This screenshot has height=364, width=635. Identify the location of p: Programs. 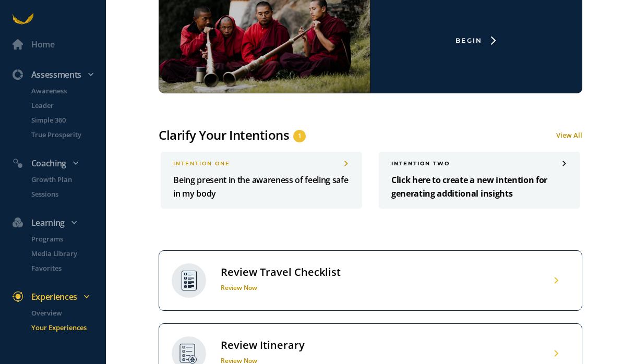
(67, 239).